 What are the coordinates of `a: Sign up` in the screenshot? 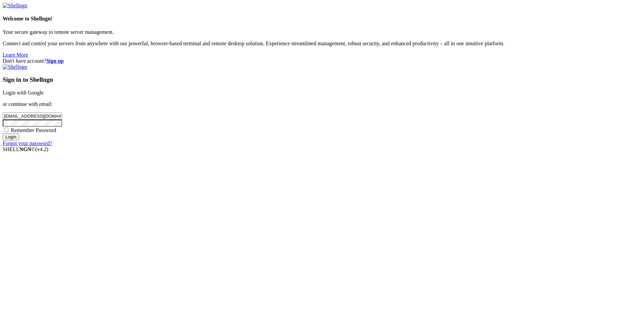 It's located at (55, 61).